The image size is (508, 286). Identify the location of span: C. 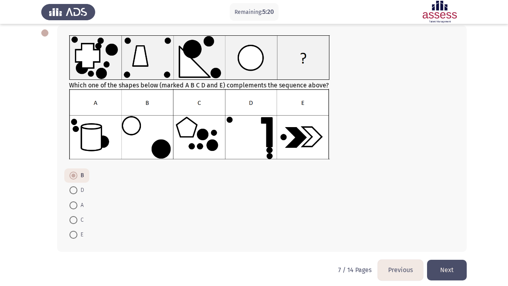
(81, 220).